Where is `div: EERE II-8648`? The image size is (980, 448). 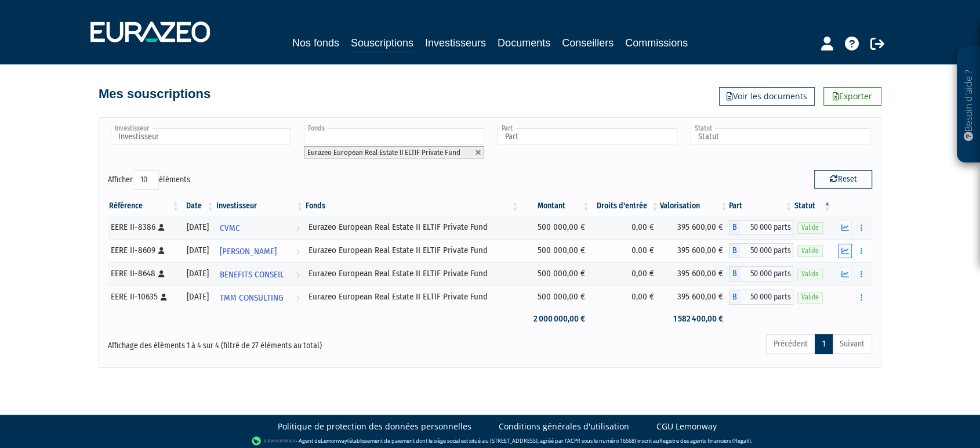 div: EERE II-8648 is located at coordinates (143, 273).